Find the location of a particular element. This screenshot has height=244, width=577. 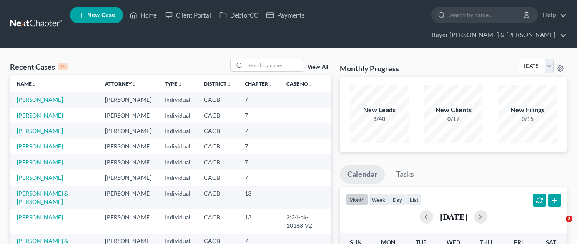

a: Attorneyunfold_more is located at coordinates (121, 83).